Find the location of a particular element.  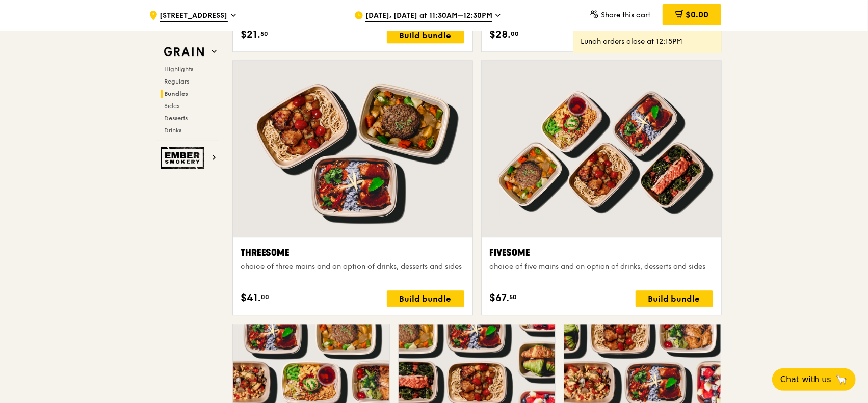

div: Lunch orders close at 12:15PM is located at coordinates (647, 42).